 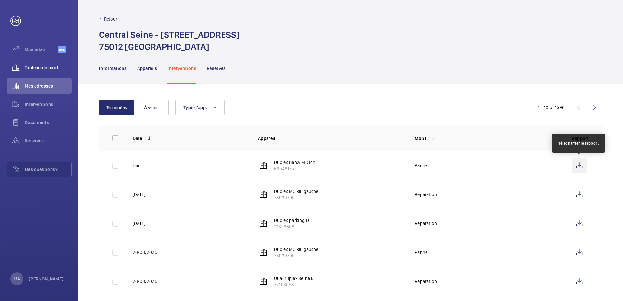 What do you see at coordinates (48, 86) in the screenshot?
I see `span: Mes adresses` at bounding box center [48, 86].